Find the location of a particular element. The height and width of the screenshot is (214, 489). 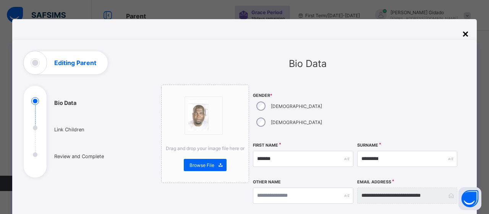

span: Browse File is located at coordinates (202, 165).